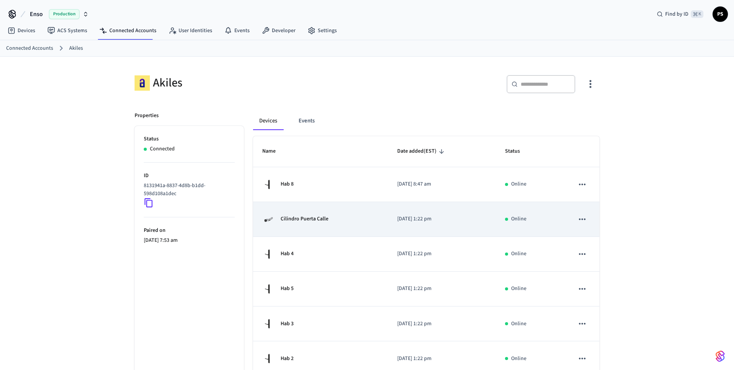  Describe the element at coordinates (248, 83) in the screenshot. I see `div: Akiles` at that location.